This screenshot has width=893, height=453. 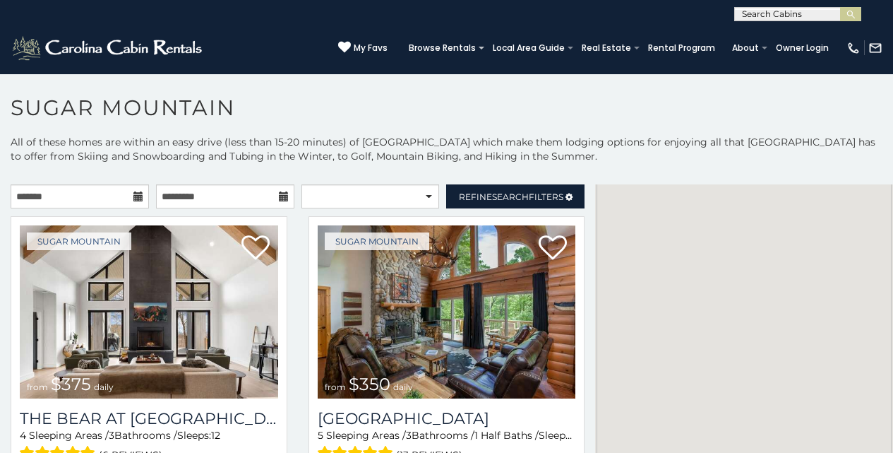 I want to click on span: My Favs, so click(x=371, y=48).